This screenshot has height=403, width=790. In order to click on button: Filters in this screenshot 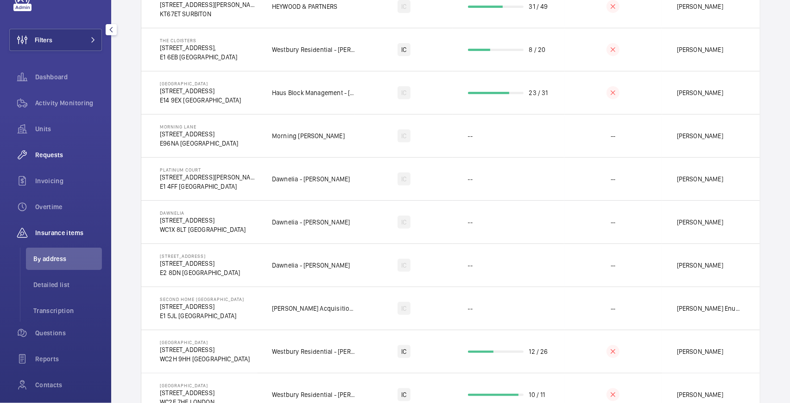, I will do `click(56, 40)`.